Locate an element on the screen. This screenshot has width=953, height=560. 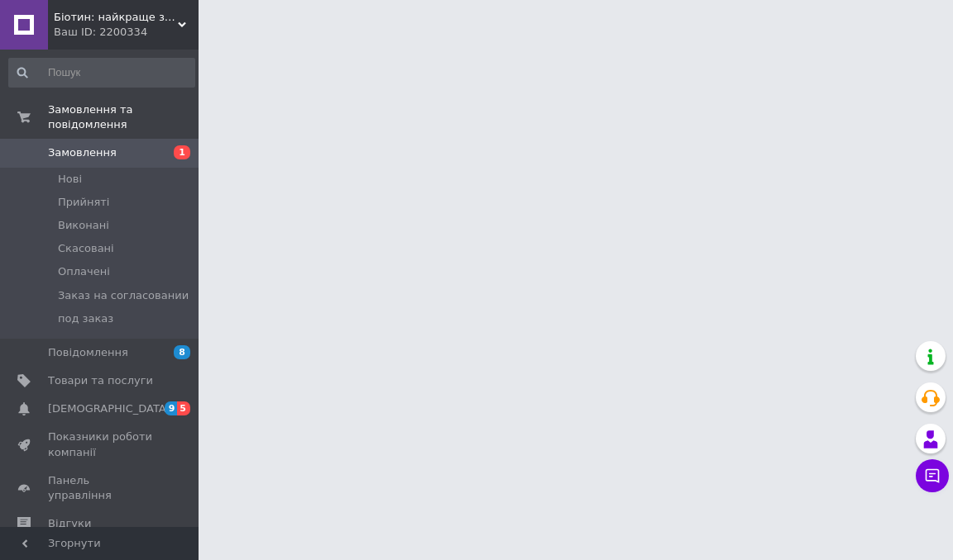
span: Відгуки is located at coordinates (69, 524).